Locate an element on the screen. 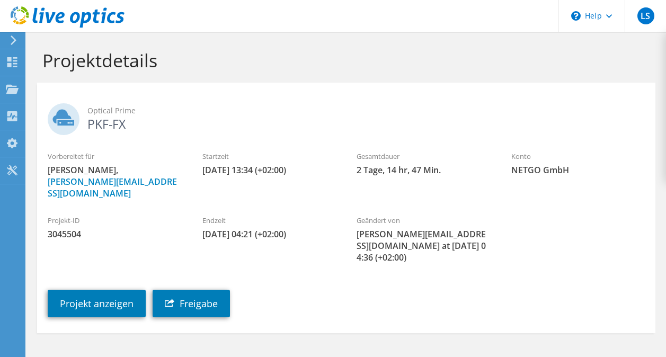 Image resolution: width=666 pixels, height=357 pixels. a: Freigabe is located at coordinates (191, 303).